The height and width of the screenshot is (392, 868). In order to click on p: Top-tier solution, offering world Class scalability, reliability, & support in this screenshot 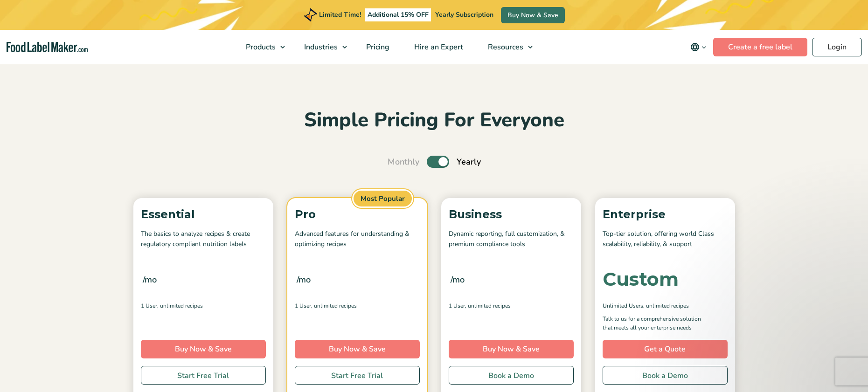, I will do `click(665, 239)`.